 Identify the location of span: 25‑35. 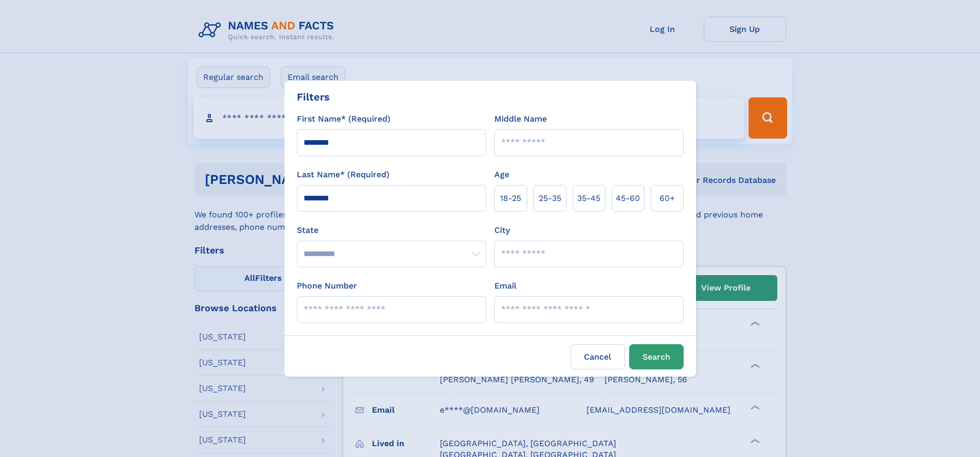
(550, 199).